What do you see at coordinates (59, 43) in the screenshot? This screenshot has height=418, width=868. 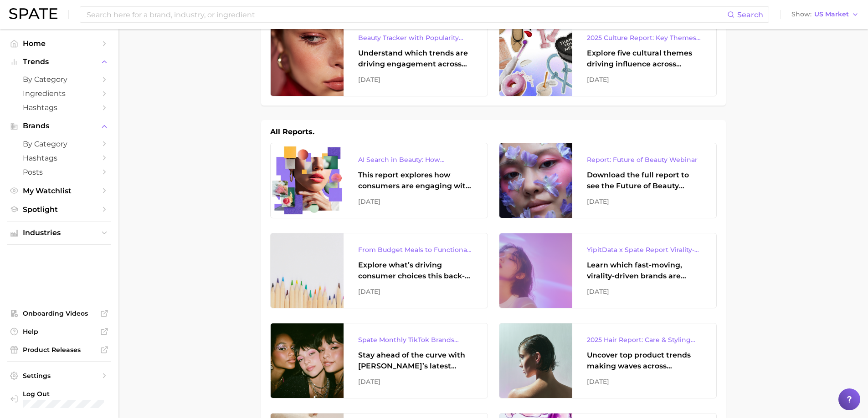 I see `span: Home` at bounding box center [59, 43].